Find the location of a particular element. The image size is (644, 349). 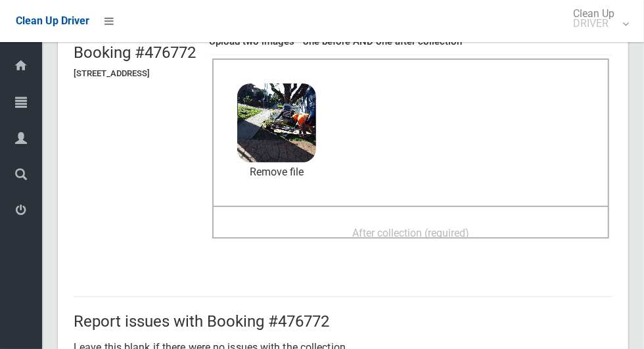

span: Clean Up is located at coordinates (597, 18).